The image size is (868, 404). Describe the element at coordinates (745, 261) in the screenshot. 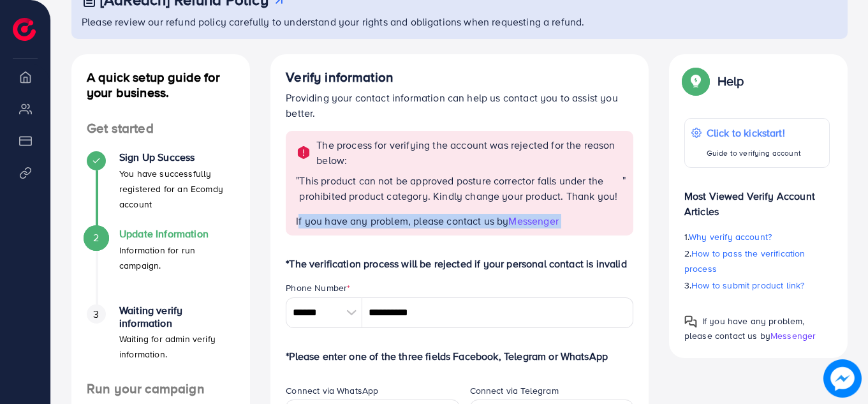

I see `span: How to pass the verification process` at that location.